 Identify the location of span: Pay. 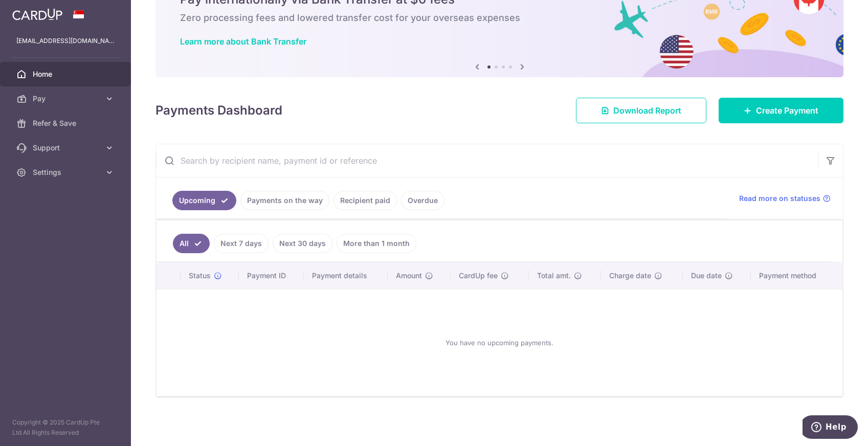
(67, 99).